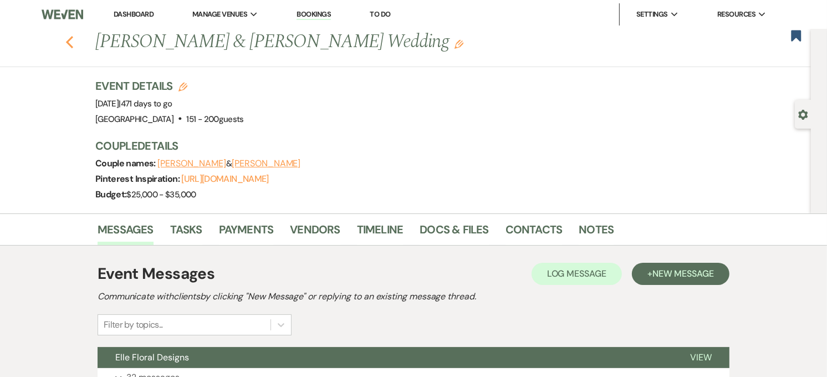  Describe the element at coordinates (683, 273) in the screenshot. I see `span: New Message` at that location.